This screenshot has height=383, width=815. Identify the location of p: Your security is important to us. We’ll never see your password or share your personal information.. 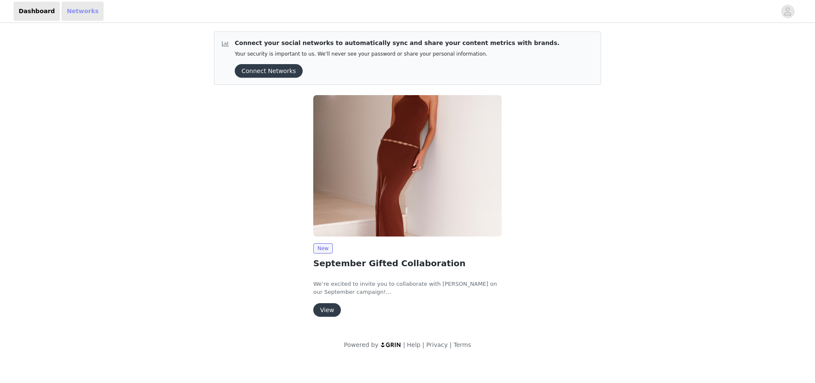
(397, 54).